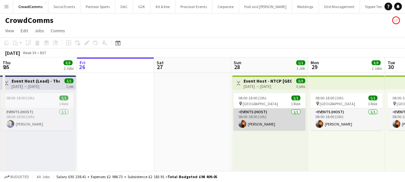  I want to click on span: Sun, so click(237, 62).